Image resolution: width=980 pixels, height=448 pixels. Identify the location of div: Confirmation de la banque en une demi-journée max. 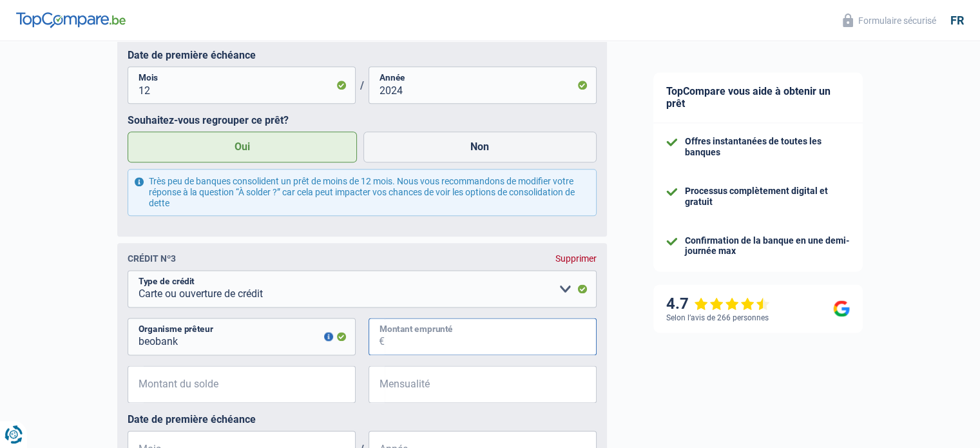
(767, 246).